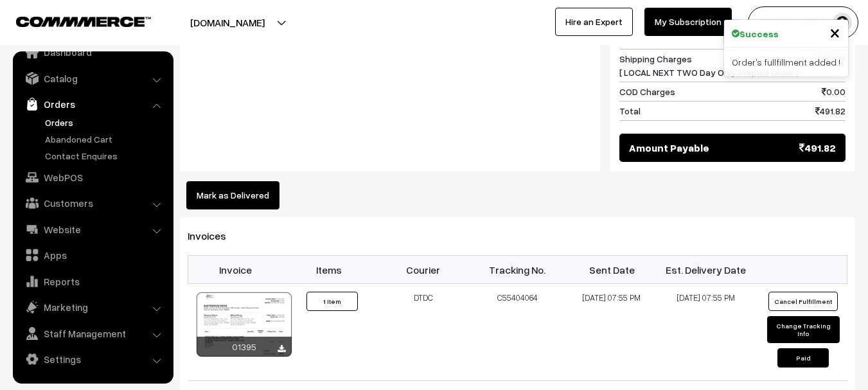 This screenshot has width=868, height=390. Describe the element at coordinates (93, 307) in the screenshot. I see `a: Marketing` at that location.